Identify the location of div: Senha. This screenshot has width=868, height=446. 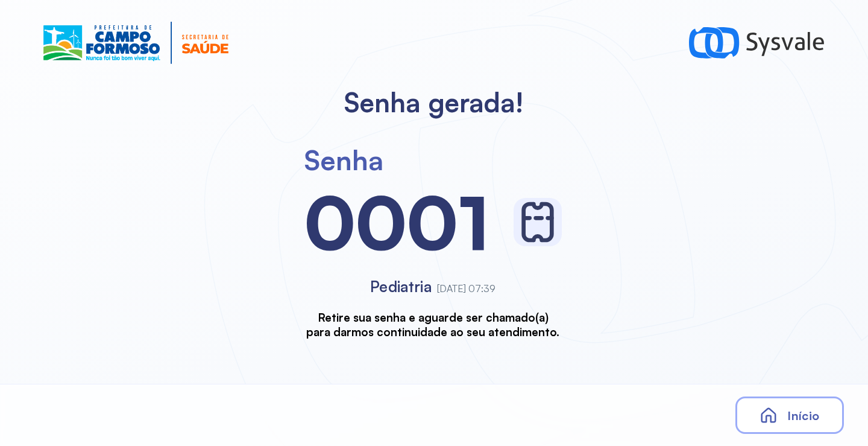
(343, 160).